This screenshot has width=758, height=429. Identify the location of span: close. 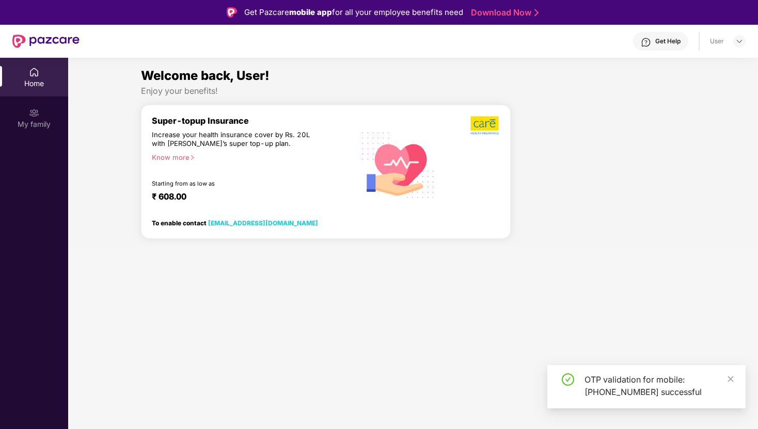
(730, 379).